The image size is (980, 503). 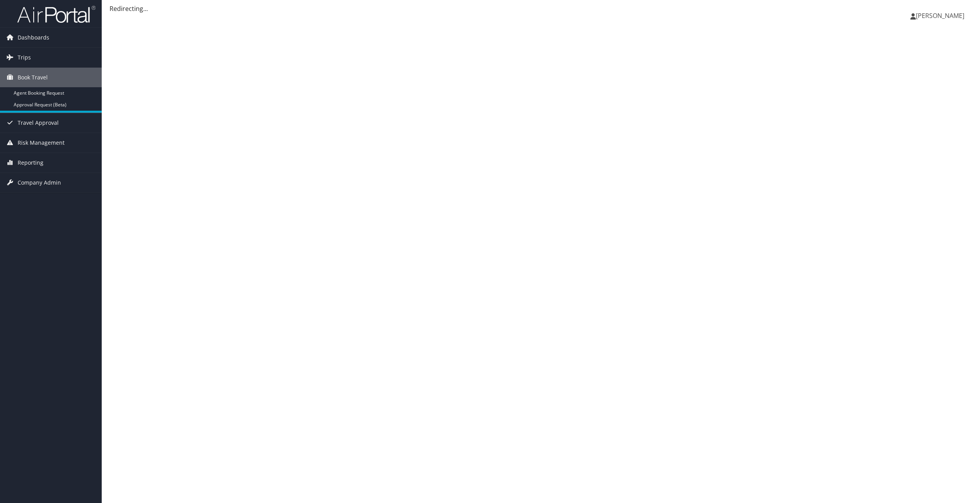 What do you see at coordinates (38, 123) in the screenshot?
I see `span: Travel Approval` at bounding box center [38, 123].